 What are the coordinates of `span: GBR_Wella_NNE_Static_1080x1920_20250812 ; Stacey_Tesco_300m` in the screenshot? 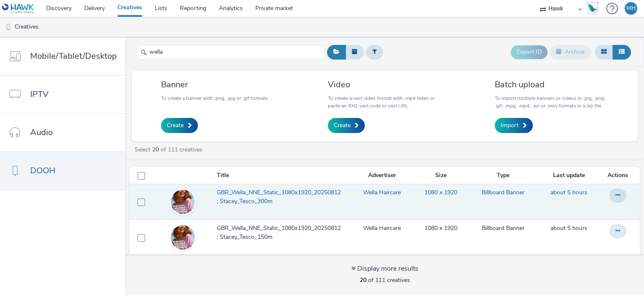 It's located at (282, 197).